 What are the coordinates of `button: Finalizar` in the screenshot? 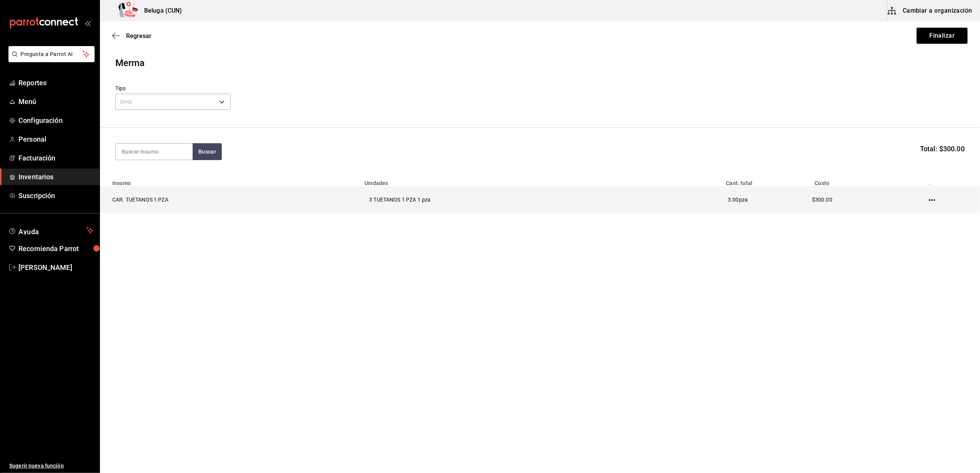 It's located at (942, 35).